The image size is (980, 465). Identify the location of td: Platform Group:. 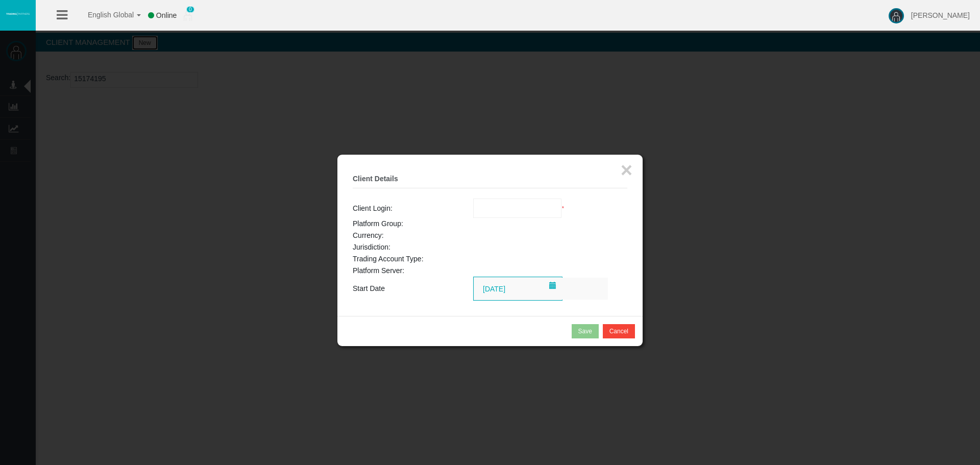
(412, 224).